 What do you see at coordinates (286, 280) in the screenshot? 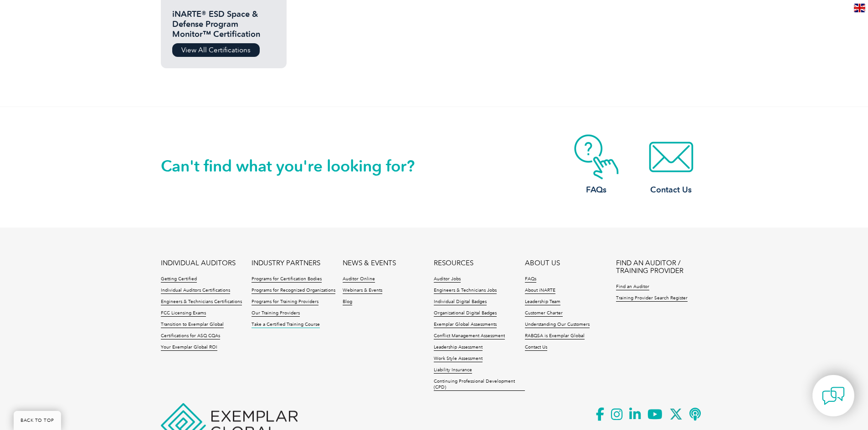
I see `a: Programs for Certification Bodies` at bounding box center [286, 280].